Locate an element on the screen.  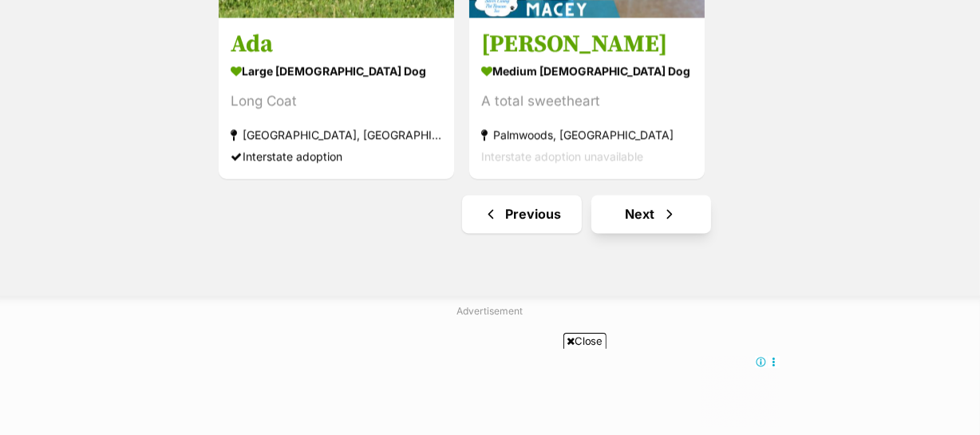
div: A total sweetheart is located at coordinates (587, 101).